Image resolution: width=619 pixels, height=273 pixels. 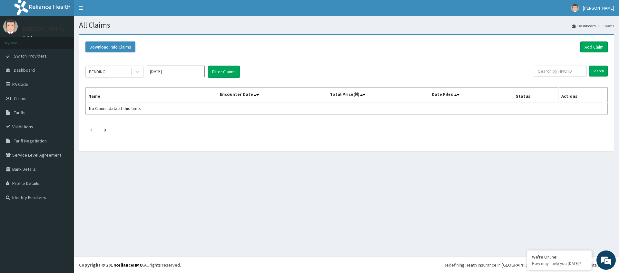 I want to click on input: Search by HMO ID, so click(x=560, y=71).